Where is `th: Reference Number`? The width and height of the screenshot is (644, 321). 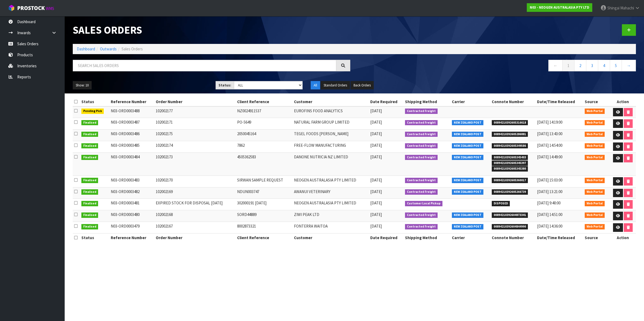 th: Reference Number is located at coordinates (132, 102).